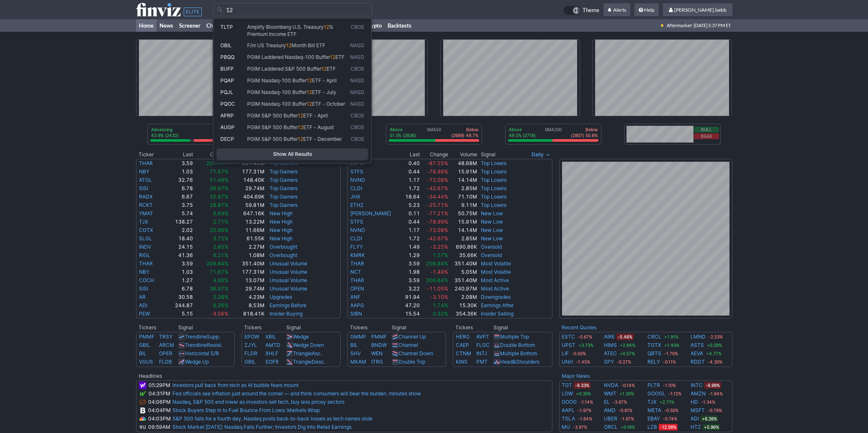 The height and width of the screenshot is (433, 868). What do you see at coordinates (492, 238) in the screenshot?
I see `a: New Low` at bounding box center [492, 238].